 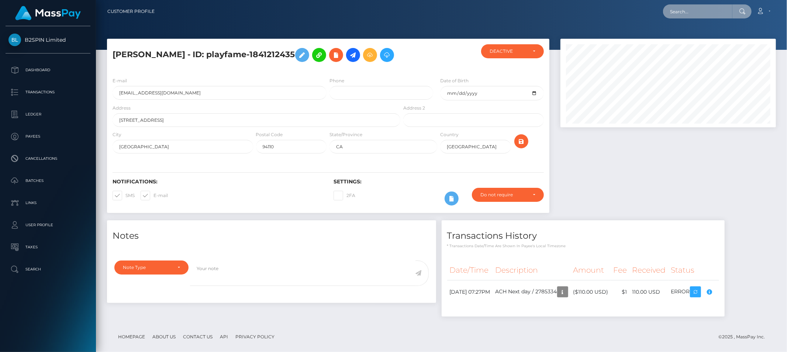 I want to click on td: 110.00 USD, so click(x=649, y=292).